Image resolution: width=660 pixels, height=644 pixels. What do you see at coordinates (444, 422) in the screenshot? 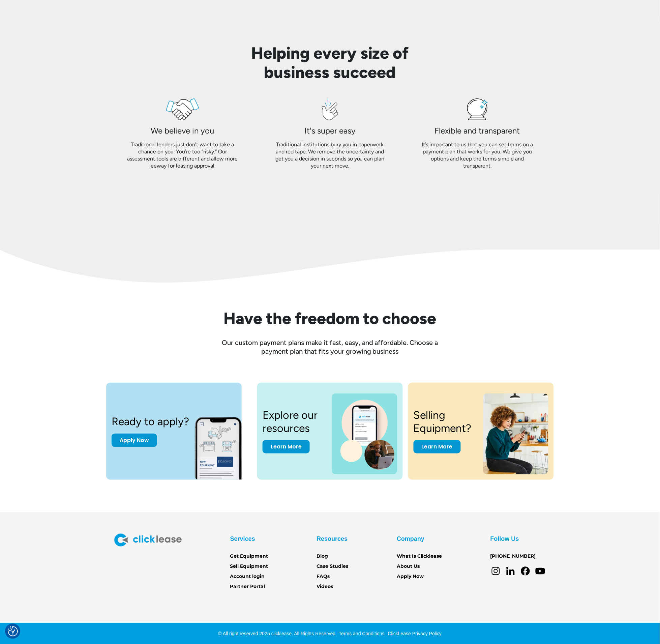
I see `h3: Selling Equipment?` at bounding box center [444, 422].